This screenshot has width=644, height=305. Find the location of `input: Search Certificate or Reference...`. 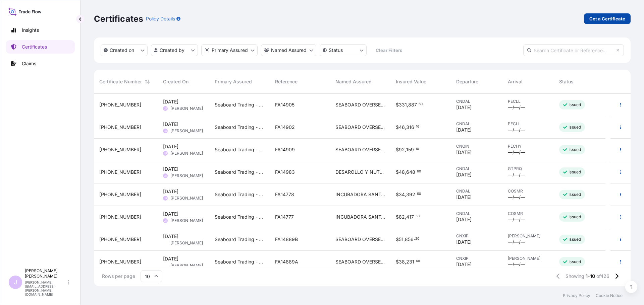

input: Search Certificate or Reference... is located at coordinates (573, 50).